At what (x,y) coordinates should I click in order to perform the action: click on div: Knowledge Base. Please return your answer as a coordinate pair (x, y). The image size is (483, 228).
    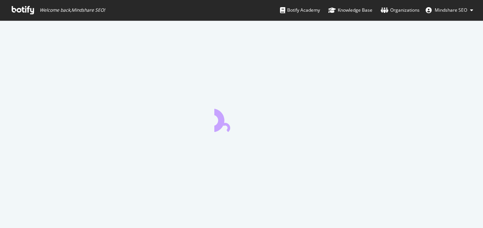
    Looking at the image, I should click on (350, 10).